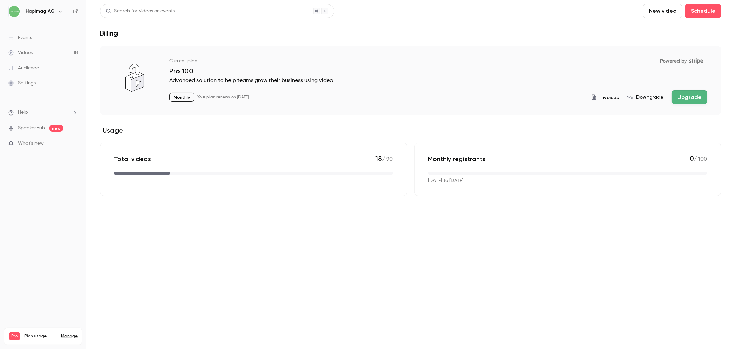  Describe the element at coordinates (692, 158) in the screenshot. I see `span: 0` at that location.